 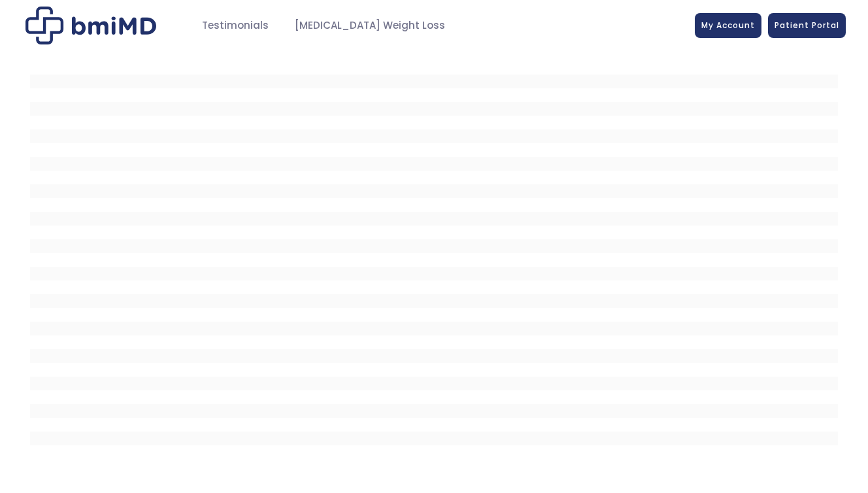 What do you see at coordinates (728, 26) in the screenshot?
I see `a: My Account` at bounding box center [728, 26].